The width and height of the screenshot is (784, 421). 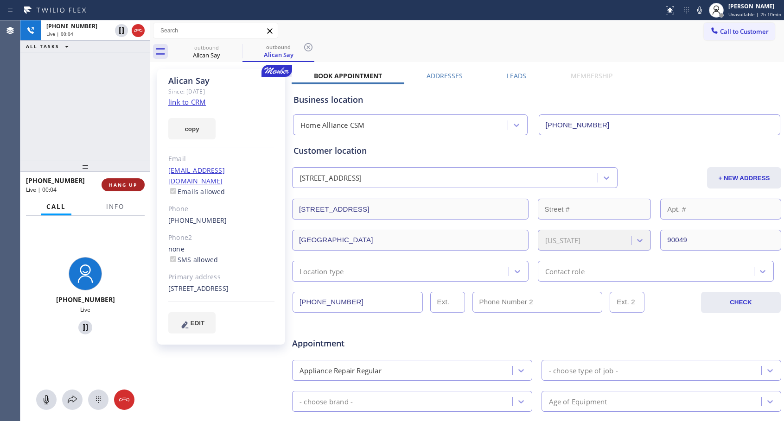 I want to click on div: Customer location, so click(x=536, y=151).